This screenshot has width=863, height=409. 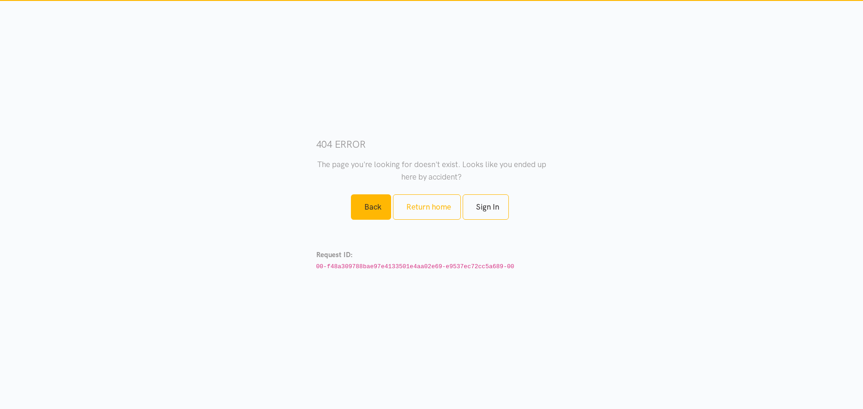 What do you see at coordinates (432, 144) in the screenshot?
I see `h3: 404 error` at bounding box center [432, 144].